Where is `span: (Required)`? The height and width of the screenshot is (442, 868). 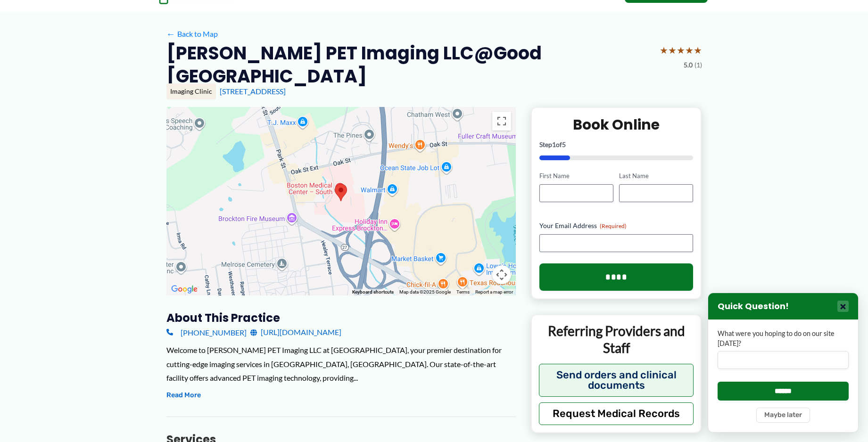 span: (Required) is located at coordinates (613, 226).